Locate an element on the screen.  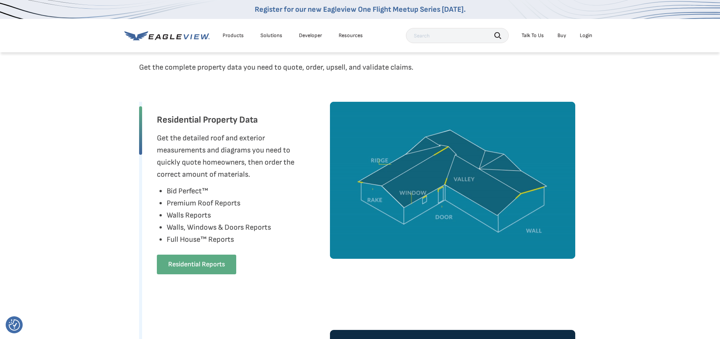
a: Residential Reports is located at coordinates (196, 264).